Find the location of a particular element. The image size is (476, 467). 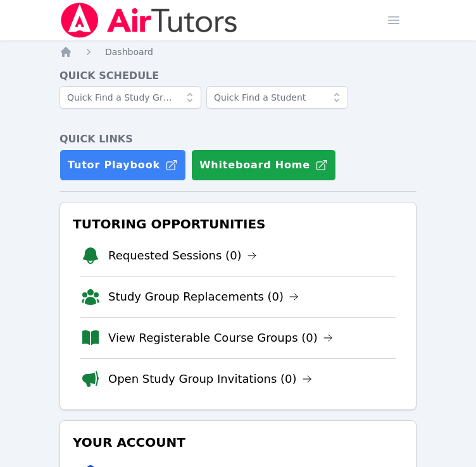

a: Open Study Group Invitations (0) is located at coordinates (210, 379).